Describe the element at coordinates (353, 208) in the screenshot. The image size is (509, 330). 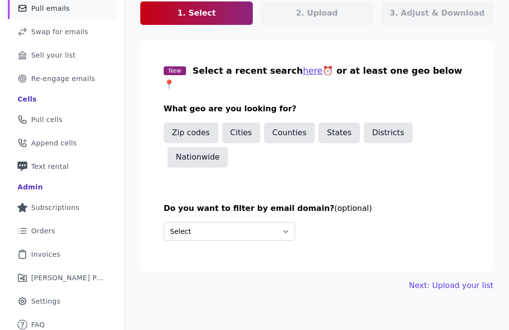
I see `span: (optional)` at that location.